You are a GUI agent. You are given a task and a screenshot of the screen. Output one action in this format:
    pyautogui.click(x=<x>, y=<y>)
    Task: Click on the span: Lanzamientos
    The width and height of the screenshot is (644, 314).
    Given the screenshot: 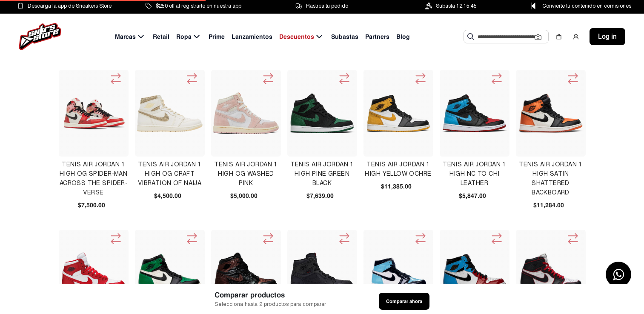 What is the action you would take?
    pyautogui.click(x=252, y=36)
    